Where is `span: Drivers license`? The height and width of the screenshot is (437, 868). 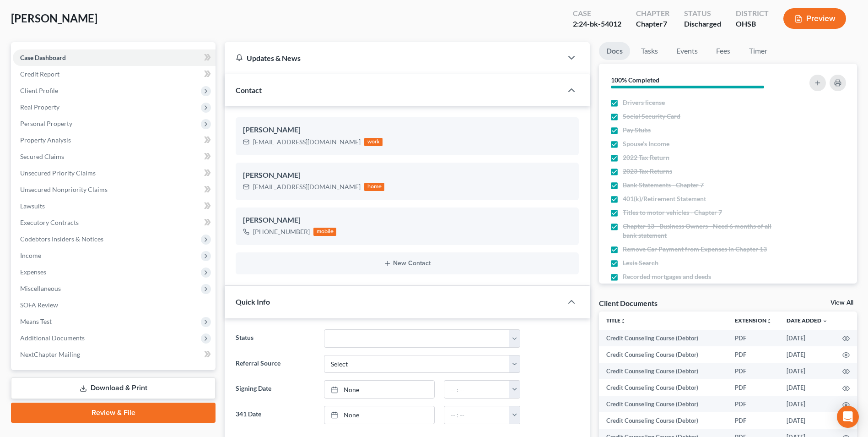
span: Drivers license is located at coordinates (644, 102).